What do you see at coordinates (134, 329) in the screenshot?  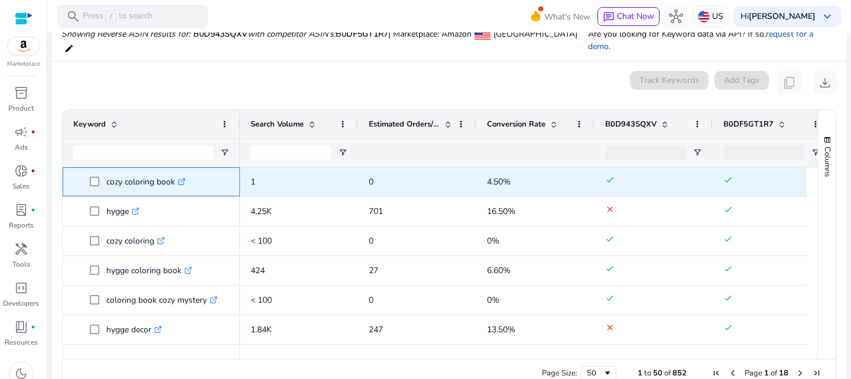 I see `p: hygge decor` at bounding box center [134, 329].